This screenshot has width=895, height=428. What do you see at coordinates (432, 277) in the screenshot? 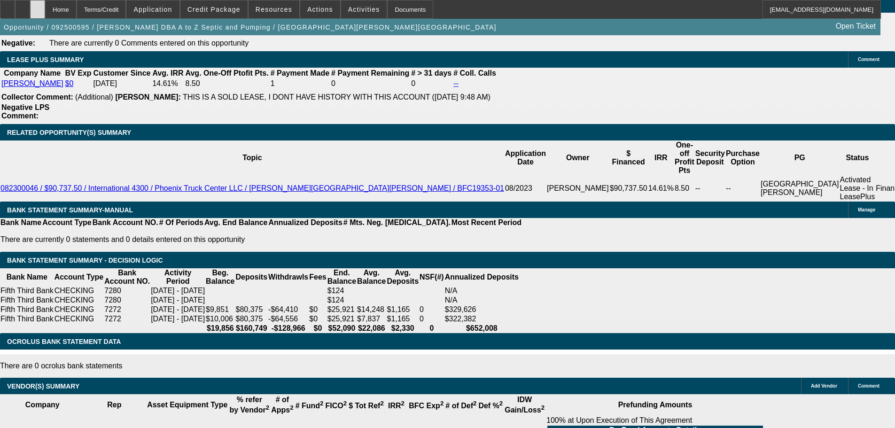
I see `th: NSF(#)` at bounding box center [432, 277].